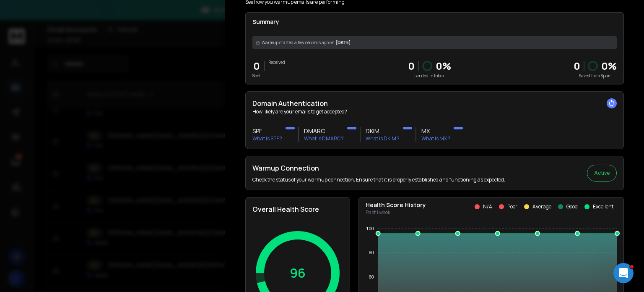 The width and height of the screenshot is (644, 292). What do you see at coordinates (429, 76) in the screenshot?
I see `p: Landed in Inbox` at bounding box center [429, 76].